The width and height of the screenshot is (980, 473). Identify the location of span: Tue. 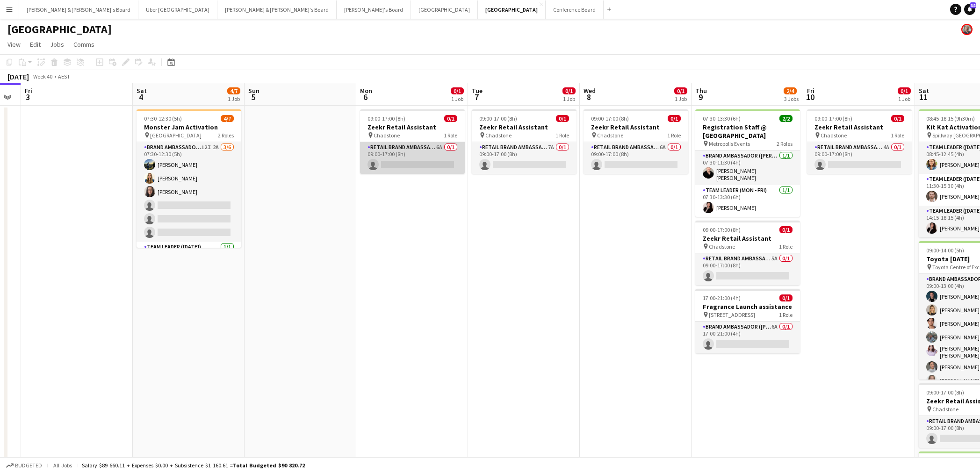
(476, 91).